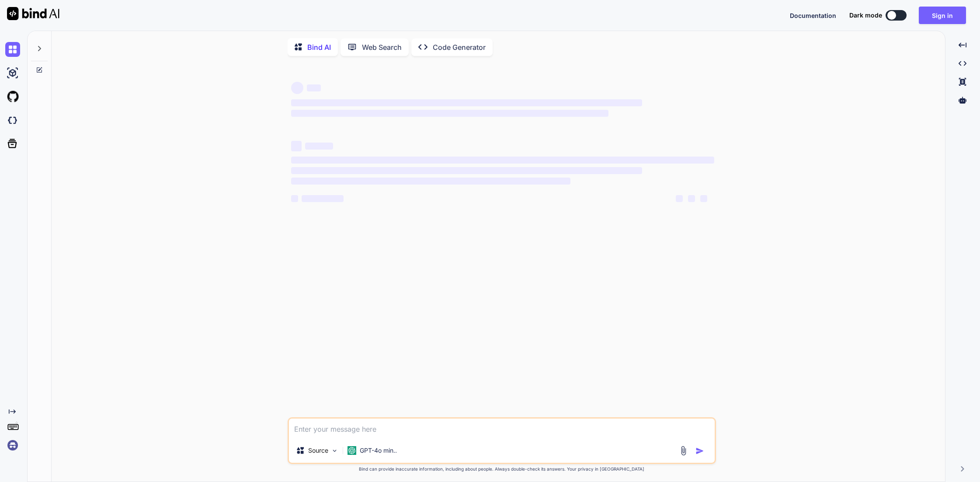  I want to click on img: Bind AI, so click(33, 13).